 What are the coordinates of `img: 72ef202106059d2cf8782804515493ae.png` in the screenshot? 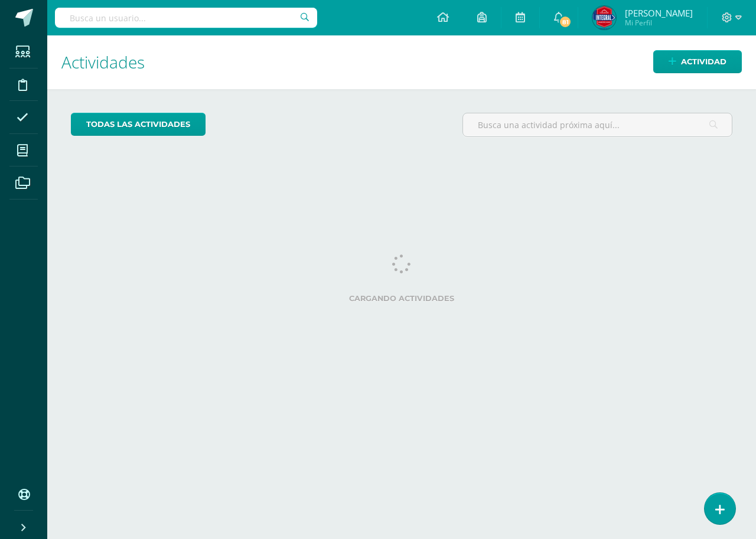 It's located at (604, 18).